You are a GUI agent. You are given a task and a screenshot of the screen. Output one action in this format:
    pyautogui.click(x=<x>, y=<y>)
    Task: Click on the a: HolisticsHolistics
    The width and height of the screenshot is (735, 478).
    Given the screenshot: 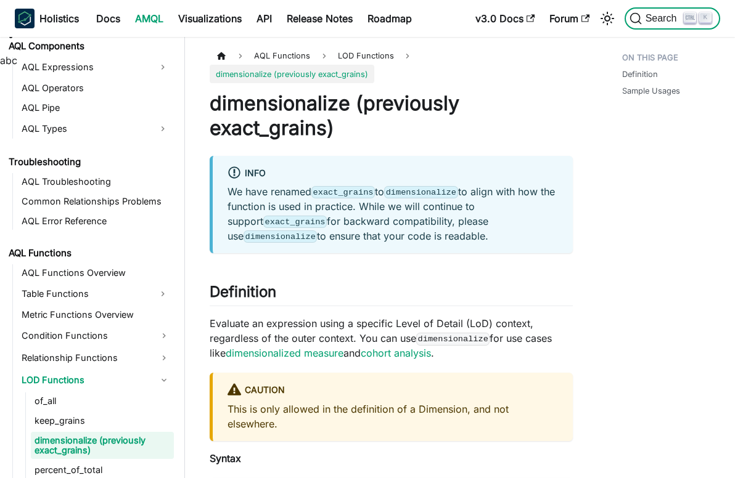 What is the action you would take?
    pyautogui.click(x=47, y=18)
    